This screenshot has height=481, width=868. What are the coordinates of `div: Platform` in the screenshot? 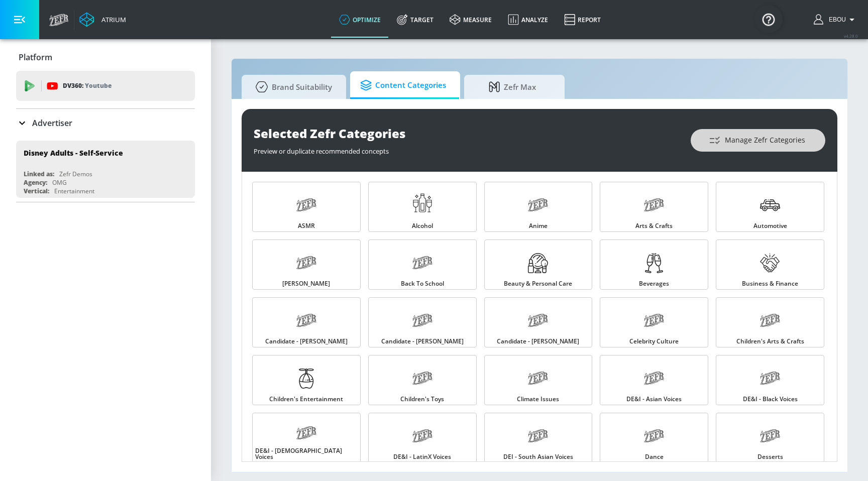 It's located at (105, 57).